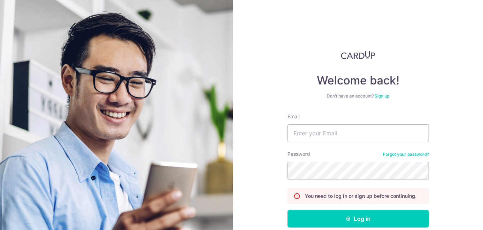 The height and width of the screenshot is (230, 483). I want to click on label: Password, so click(299, 154).